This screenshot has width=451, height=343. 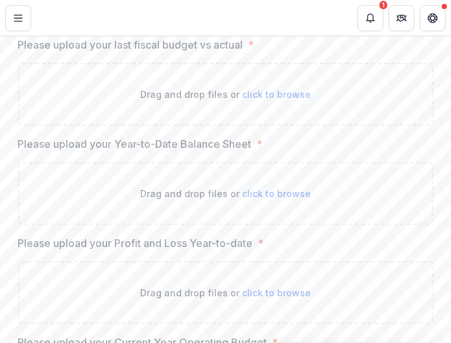 I want to click on p: Please upload your last fiscal budget vs actual, so click(x=130, y=45).